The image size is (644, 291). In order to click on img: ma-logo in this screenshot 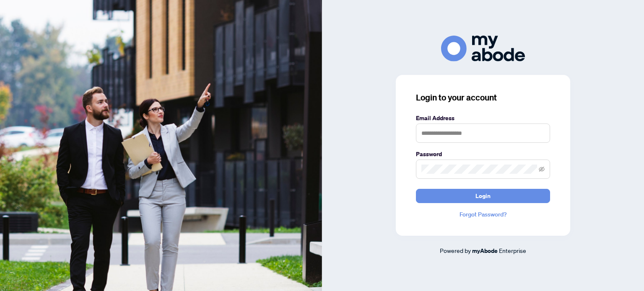, I will do `click(483, 48)`.